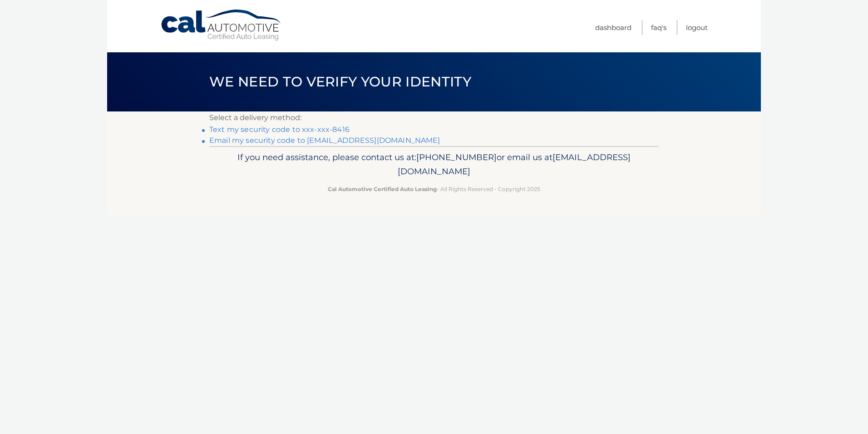  Describe the element at coordinates (340, 81) in the screenshot. I see `span: We need to verify your identity` at that location.